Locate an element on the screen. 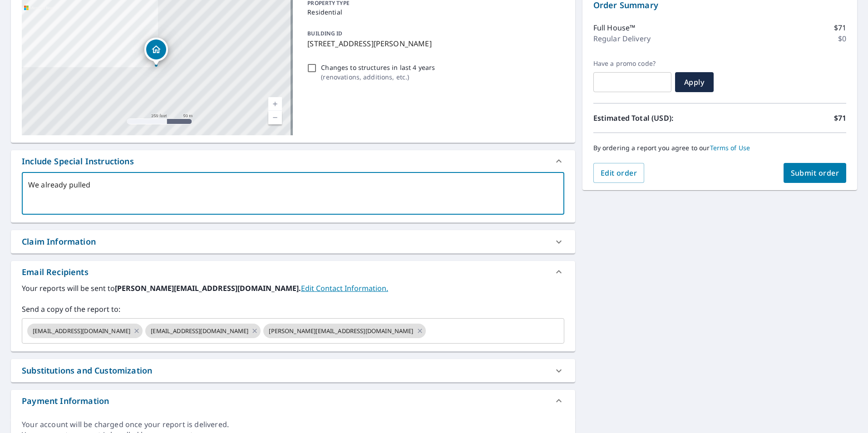  label: Your reports will be sent to is located at coordinates (293, 288).